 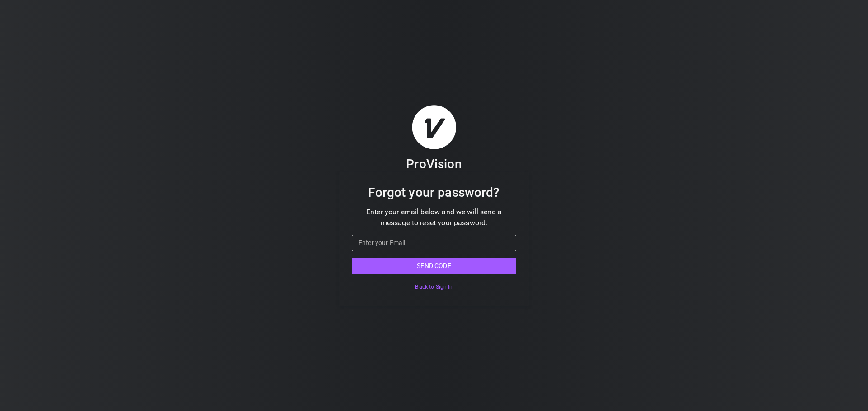 I want to click on button: Send code, so click(x=434, y=266).